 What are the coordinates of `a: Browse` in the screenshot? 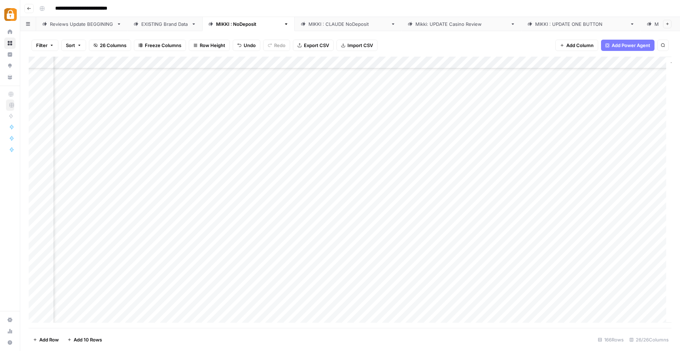 It's located at (10, 43).